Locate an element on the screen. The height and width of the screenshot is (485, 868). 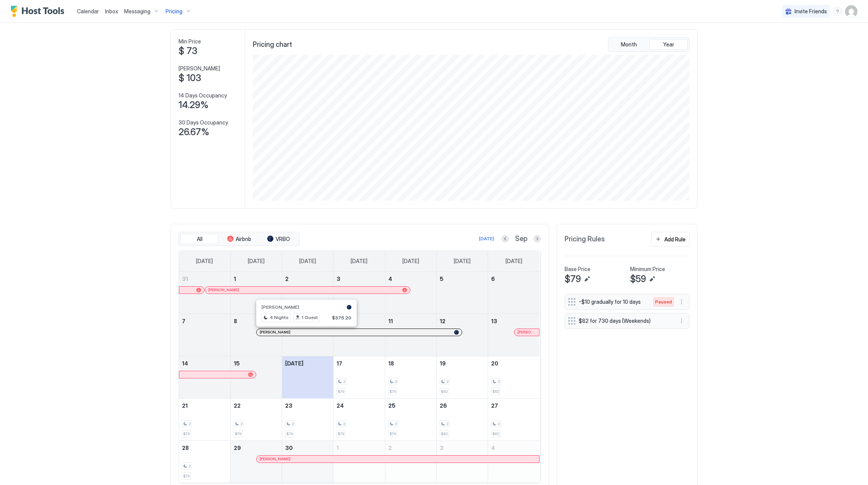
span: 24 is located at coordinates (340, 405).